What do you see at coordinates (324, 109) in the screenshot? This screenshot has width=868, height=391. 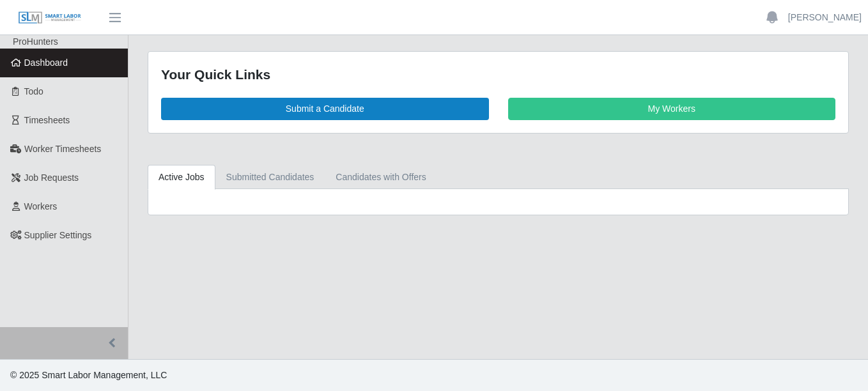 I see `a: Submit a Candidate` at bounding box center [324, 109].